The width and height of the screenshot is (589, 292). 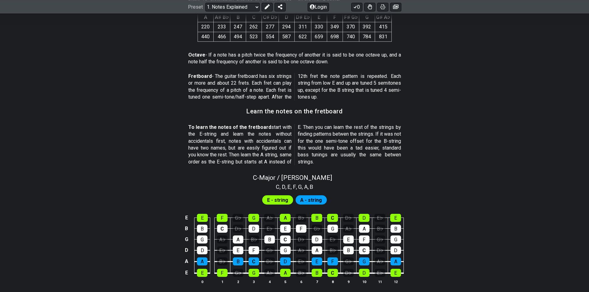 What do you see at coordinates (319, 17) in the screenshot?
I see `th: E` at bounding box center [319, 17].